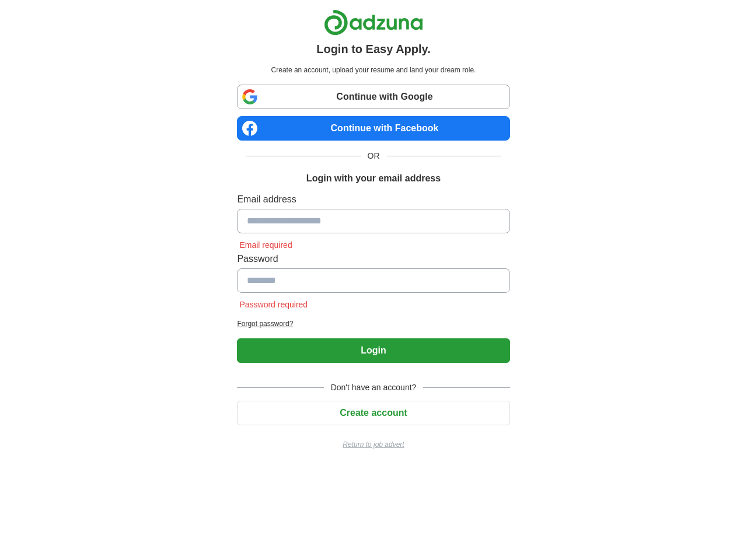  Describe the element at coordinates (373, 70) in the screenshot. I see `p: Create an account, upload your resume and land your dream role.` at that location.